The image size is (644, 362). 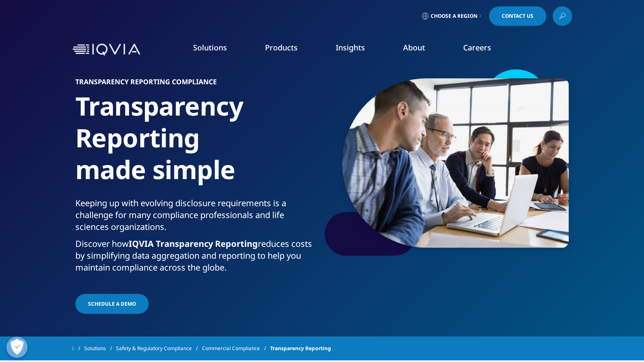 I want to click on nav: Primary, so click(x=358, y=49).